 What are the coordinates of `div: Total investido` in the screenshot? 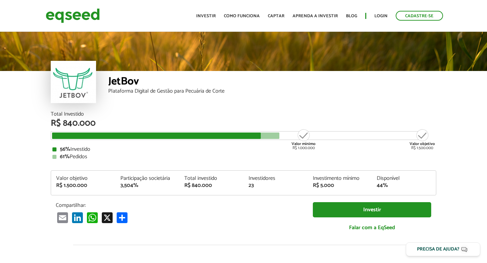 It's located at (211, 179).